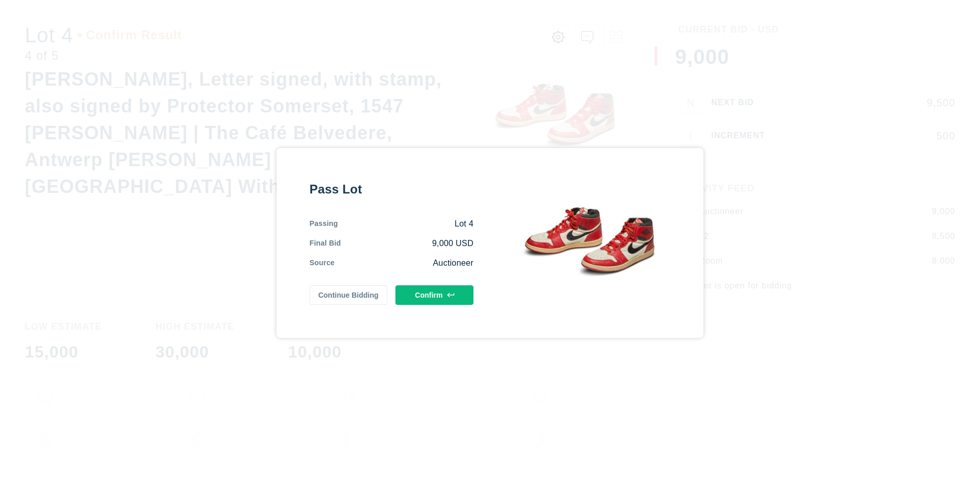  What do you see at coordinates (322, 264) in the screenshot?
I see `div: Source` at bounding box center [322, 264].